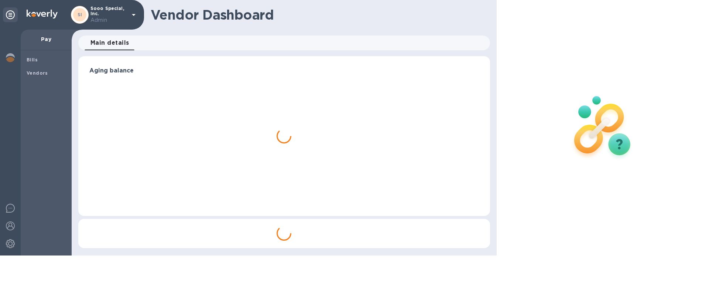 The image size is (709, 308). Describe the element at coordinates (318, 15) in the screenshot. I see `h1: Vendor Dashboard` at that location.